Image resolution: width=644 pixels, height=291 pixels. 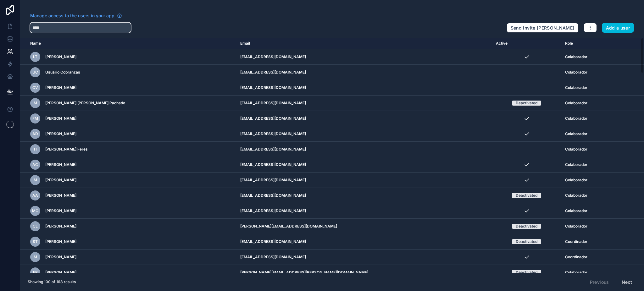 I want to click on span: Showing 100 of 168 results, so click(x=51, y=282).